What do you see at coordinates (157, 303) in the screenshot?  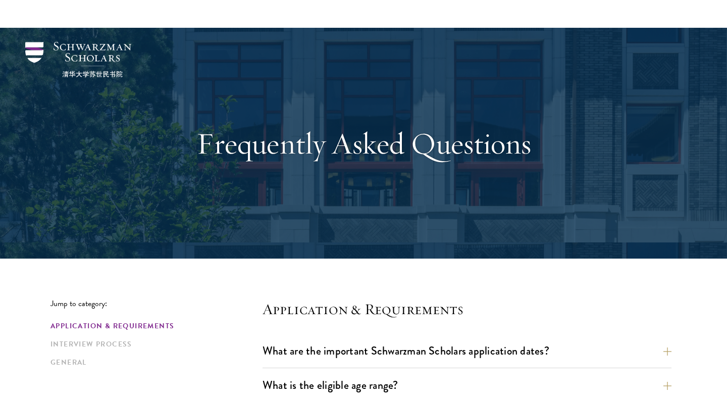 I see `p: Jump to category:` at bounding box center [157, 303].